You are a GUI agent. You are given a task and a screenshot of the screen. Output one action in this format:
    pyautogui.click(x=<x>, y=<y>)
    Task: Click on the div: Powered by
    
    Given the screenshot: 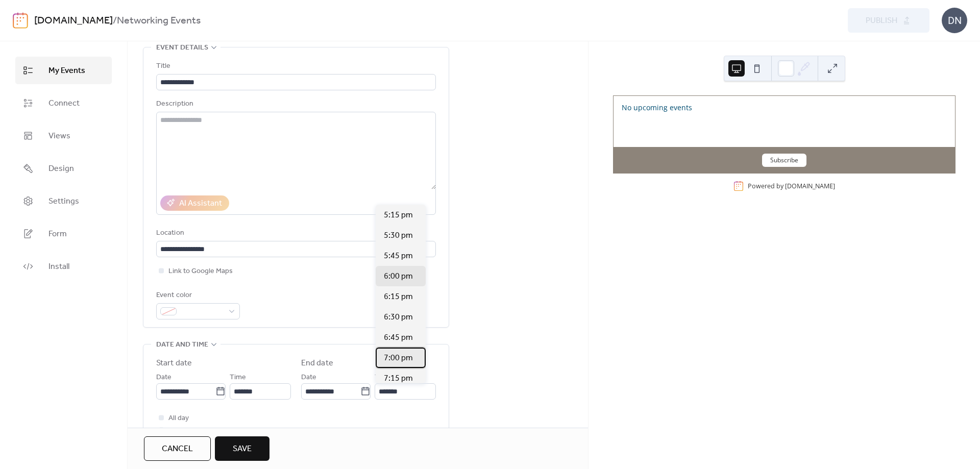 What is the action you would take?
    pyautogui.click(x=791, y=185)
    